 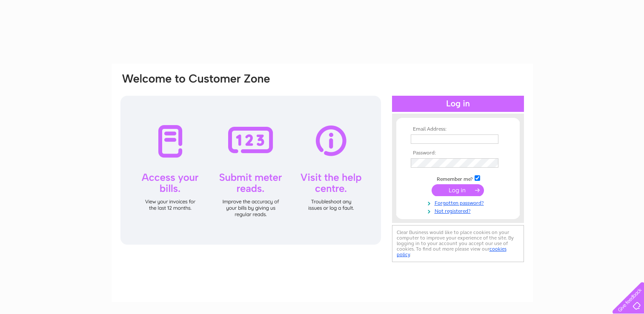 I want to click on div: Clear Business would like to place cookies on your computer to improve your experience of the sit..., so click(x=459, y=243).